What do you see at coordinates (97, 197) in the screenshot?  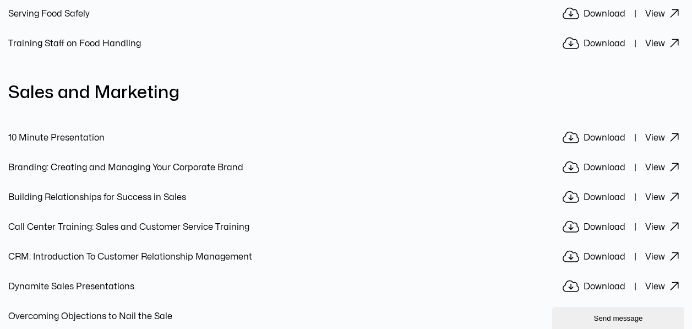 I see `a: Building Relationships for Success in Sales` at bounding box center [97, 197].